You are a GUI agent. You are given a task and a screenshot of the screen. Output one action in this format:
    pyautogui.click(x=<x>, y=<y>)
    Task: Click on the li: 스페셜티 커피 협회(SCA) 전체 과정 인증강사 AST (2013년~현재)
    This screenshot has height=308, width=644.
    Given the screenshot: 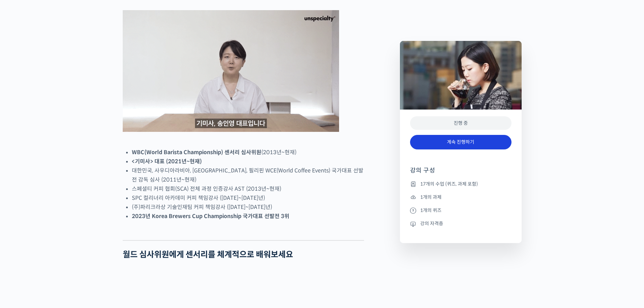 What is the action you would take?
    pyautogui.click(x=248, y=189)
    